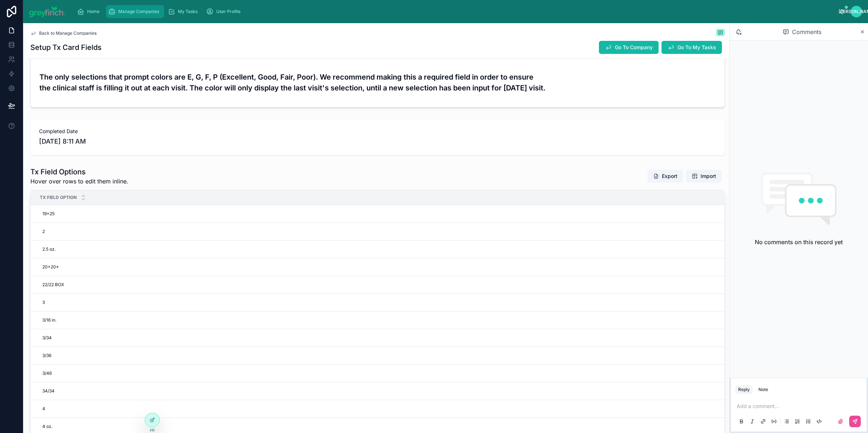  What do you see at coordinates (798, 242) in the screenshot?
I see `h2: No comments on this record yet` at bounding box center [798, 242].